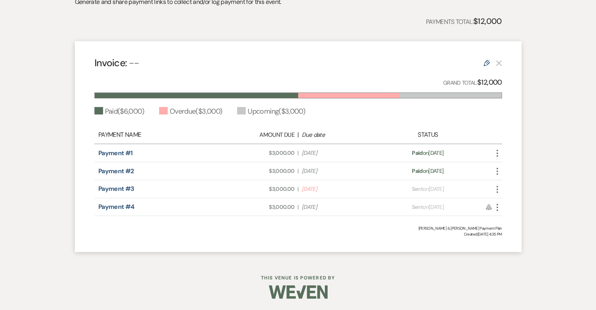 This screenshot has width=596, height=310. Describe the element at coordinates (258, 135) in the screenshot. I see `div: Amount Due` at that location.